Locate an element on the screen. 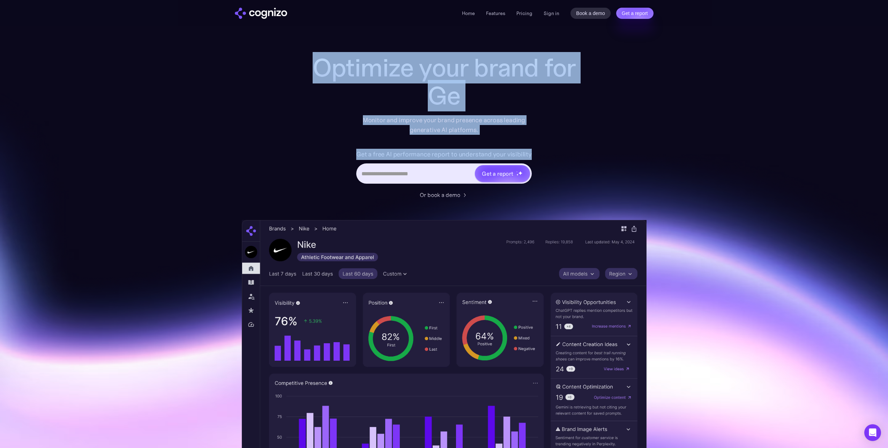 Image resolution: width=888 pixels, height=448 pixels. h1: Optimize your brand for is located at coordinates (444, 68).